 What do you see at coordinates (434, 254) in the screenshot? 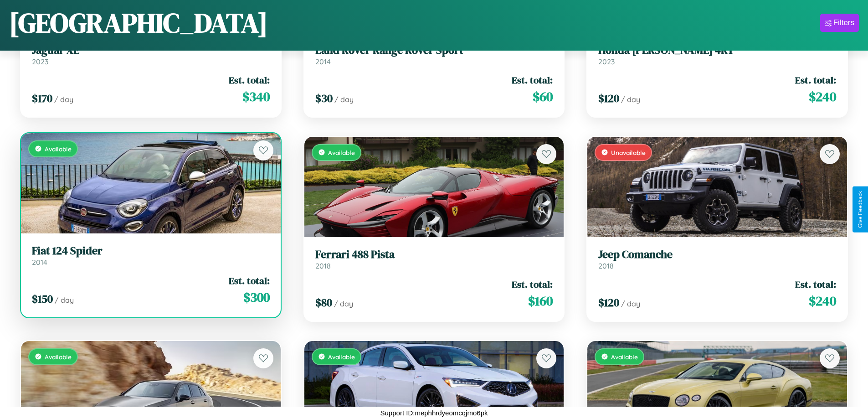
I see `h3: Ferrari 488 Pista` at bounding box center [434, 254].